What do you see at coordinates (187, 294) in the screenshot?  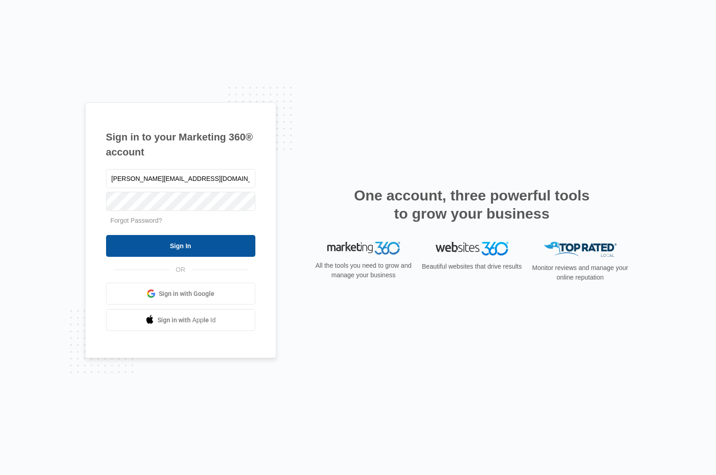 I see `span: Sign in with Google` at bounding box center [187, 294].